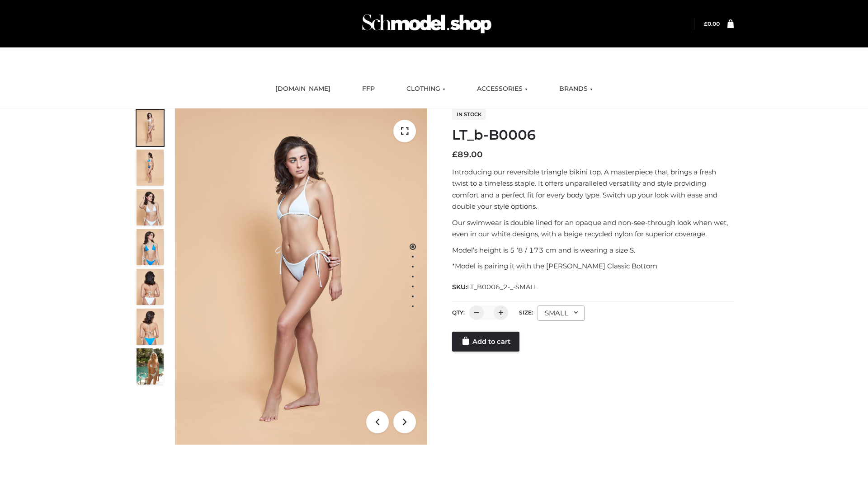  I want to click on img: ArielClassicBikiniTop_CloudNine_AzureSky_OW114ECO_1-scaled.jpg, so click(150, 128).